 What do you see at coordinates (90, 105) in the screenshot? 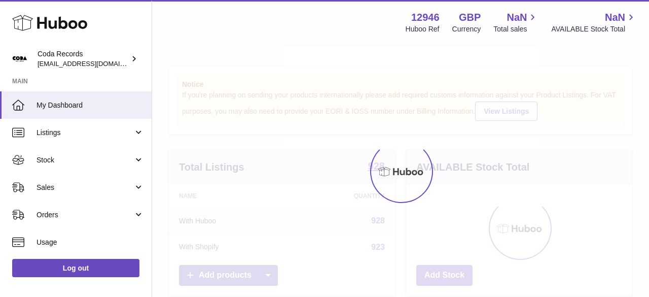
I see `span: My Dashboard` at bounding box center [90, 105].